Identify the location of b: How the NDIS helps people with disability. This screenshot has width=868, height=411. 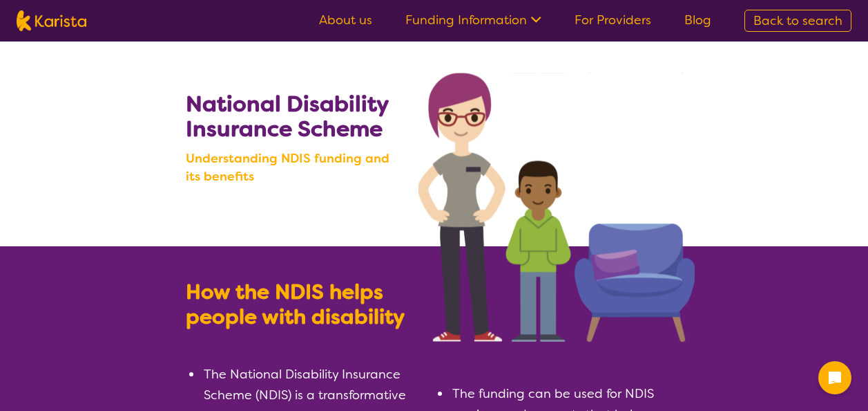
(295, 304).